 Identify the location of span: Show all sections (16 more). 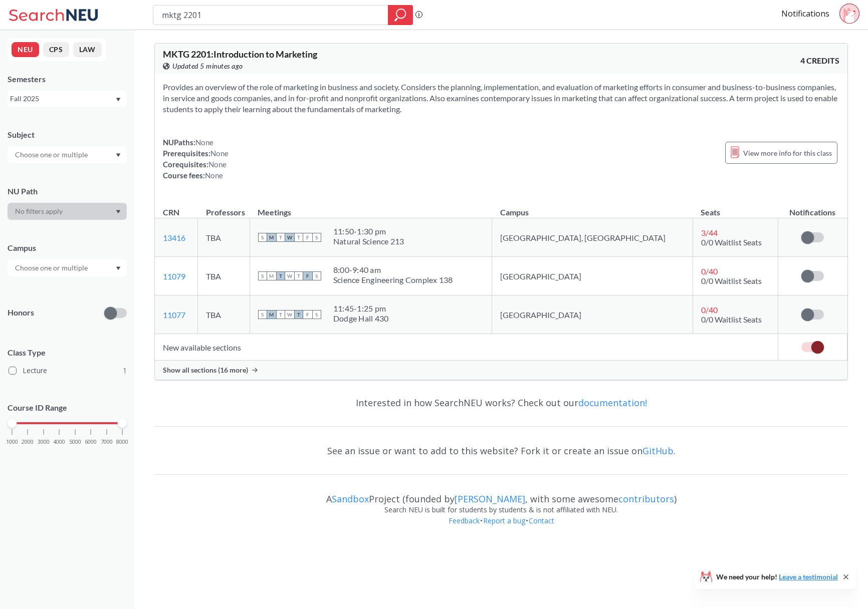
(205, 371).